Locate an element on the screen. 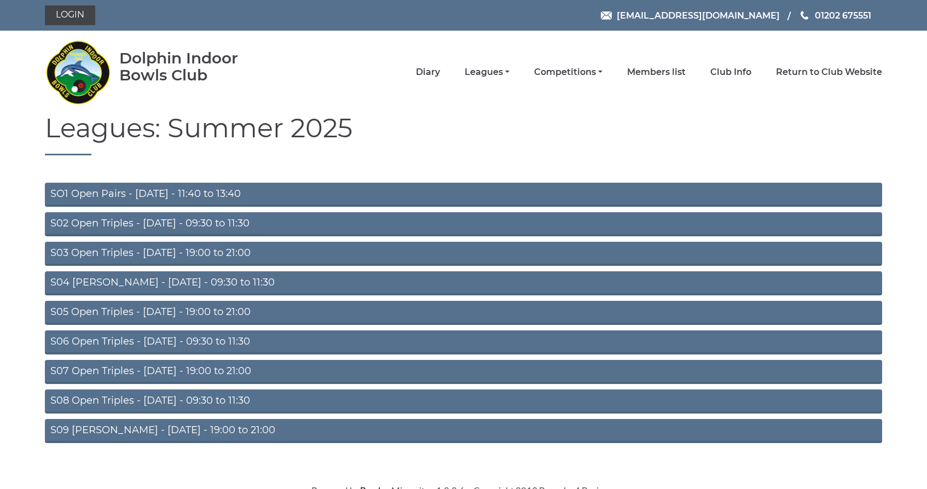 The width and height of the screenshot is (927, 489). a: Competitions is located at coordinates (568, 72).